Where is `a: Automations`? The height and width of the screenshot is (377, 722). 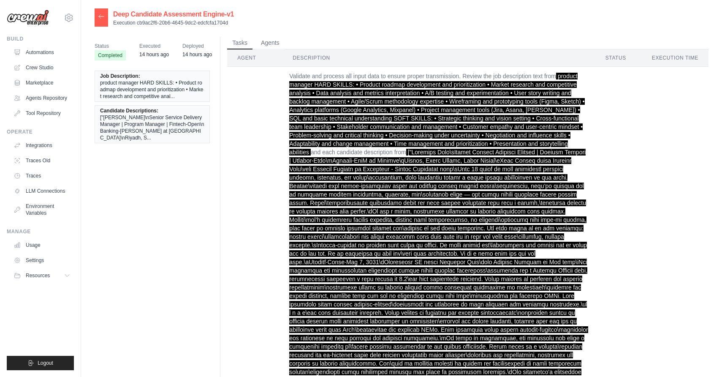
a: Automations is located at coordinates (42, 52).